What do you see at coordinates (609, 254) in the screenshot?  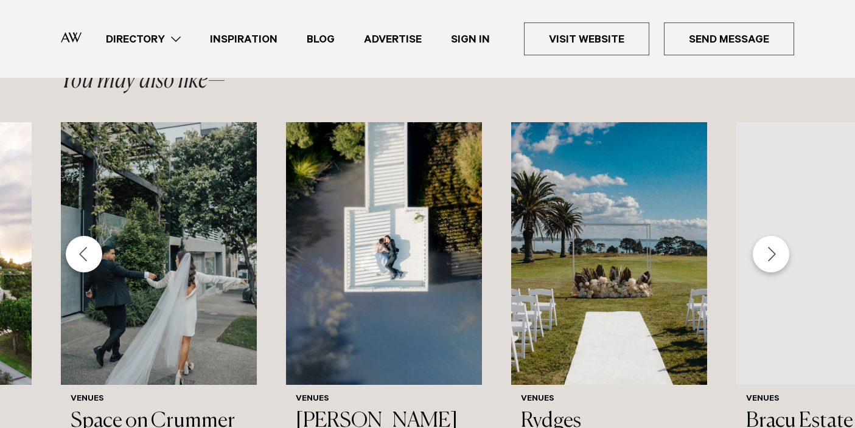 I see `img: Wedding ceremony at Rydges Formosa` at bounding box center [609, 254].